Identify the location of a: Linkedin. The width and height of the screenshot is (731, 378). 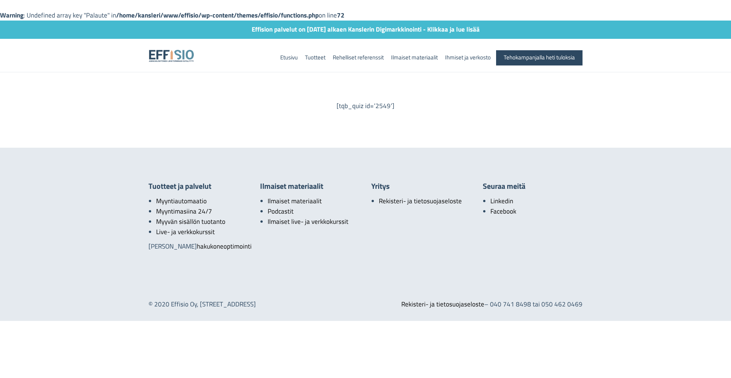
(502, 201).